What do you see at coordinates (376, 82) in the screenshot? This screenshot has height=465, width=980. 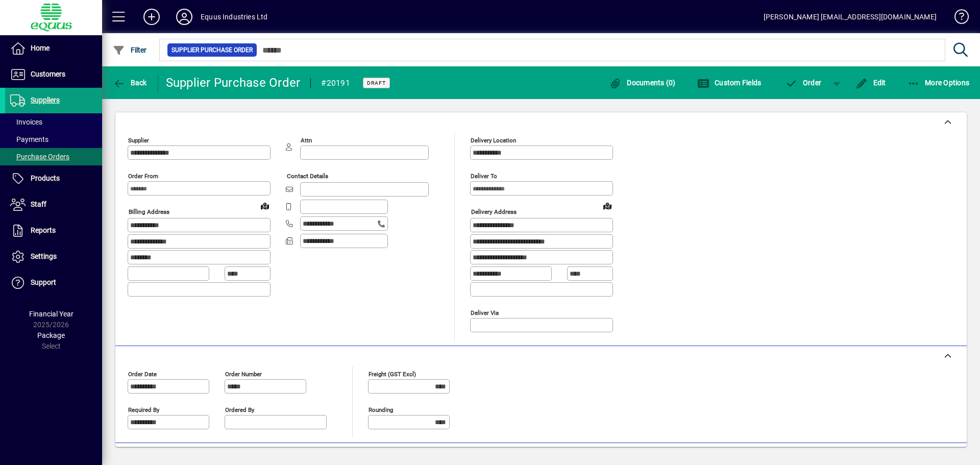 I see `span: Draft` at bounding box center [376, 82].